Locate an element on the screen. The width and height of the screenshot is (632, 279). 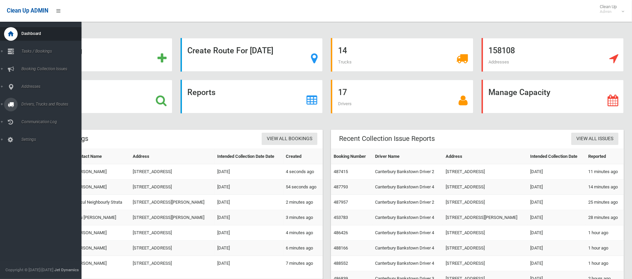
a: Add Booking is located at coordinates (101, 55).